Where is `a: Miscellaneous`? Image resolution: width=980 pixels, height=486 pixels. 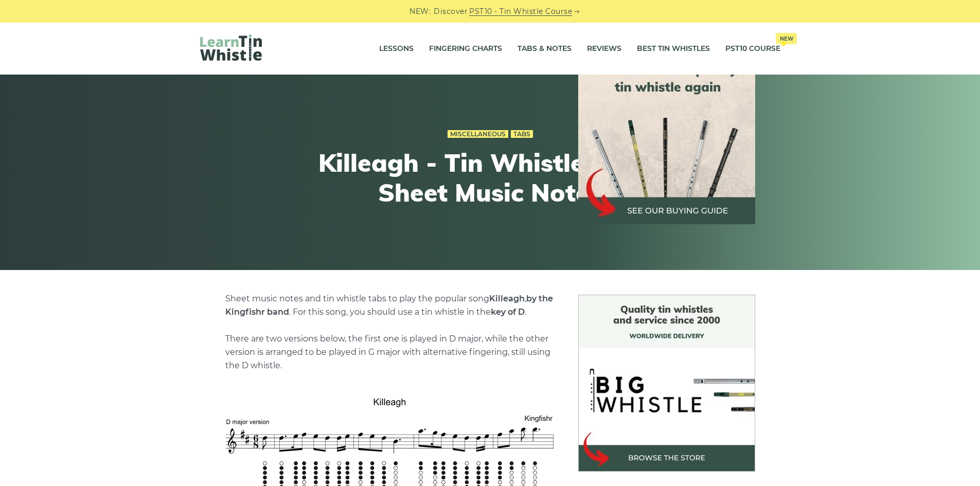
a: Miscellaneous is located at coordinates (478, 134).